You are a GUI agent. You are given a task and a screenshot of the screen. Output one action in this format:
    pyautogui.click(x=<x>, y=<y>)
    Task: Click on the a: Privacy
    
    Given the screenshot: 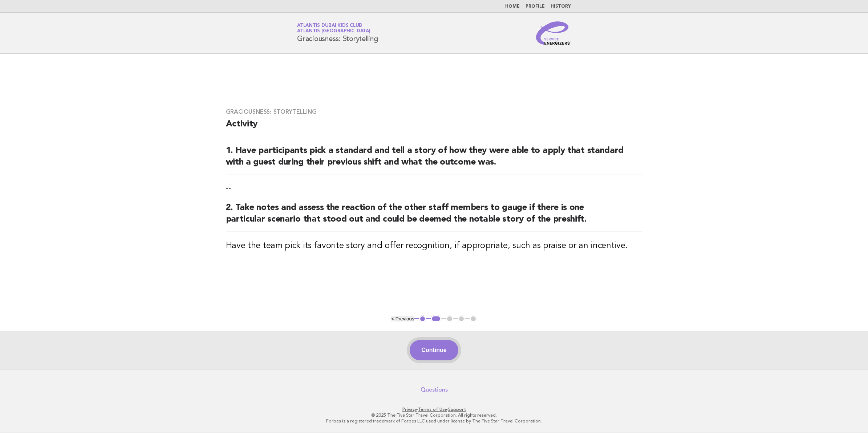 What is the action you would take?
    pyautogui.click(x=410, y=409)
    